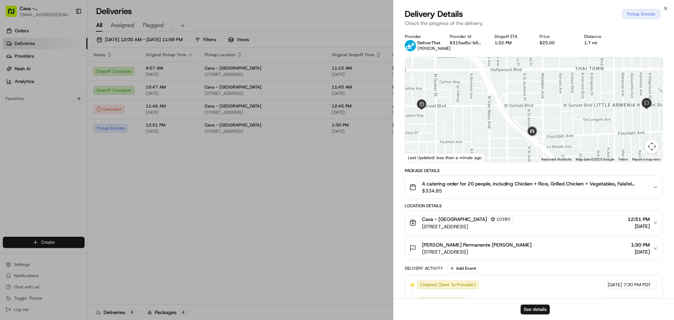 The height and width of the screenshot is (320, 674). Describe the element at coordinates (623, 159) in the screenshot. I see `a: Terms (opens in new tab)` at that location.